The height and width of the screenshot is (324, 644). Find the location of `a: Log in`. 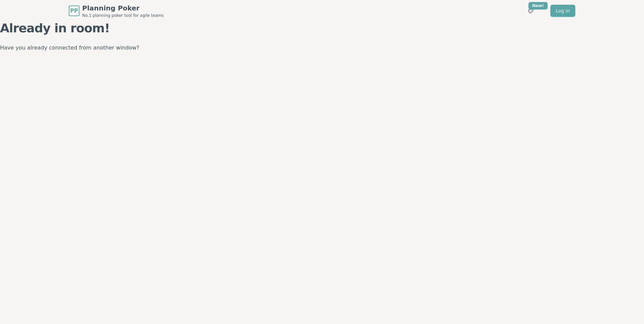

a: Log in is located at coordinates (563, 11).